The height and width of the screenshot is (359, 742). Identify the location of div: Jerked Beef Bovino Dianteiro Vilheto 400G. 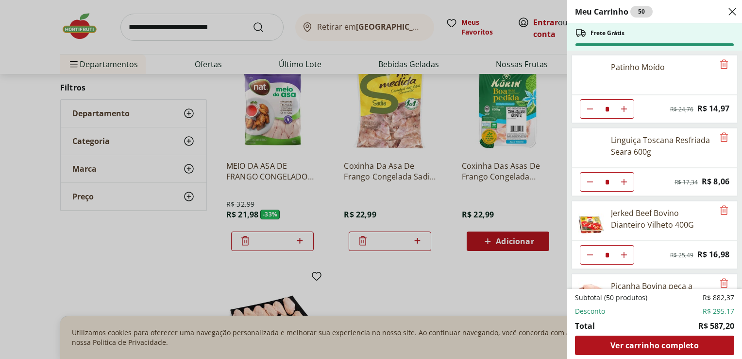
(663, 219).